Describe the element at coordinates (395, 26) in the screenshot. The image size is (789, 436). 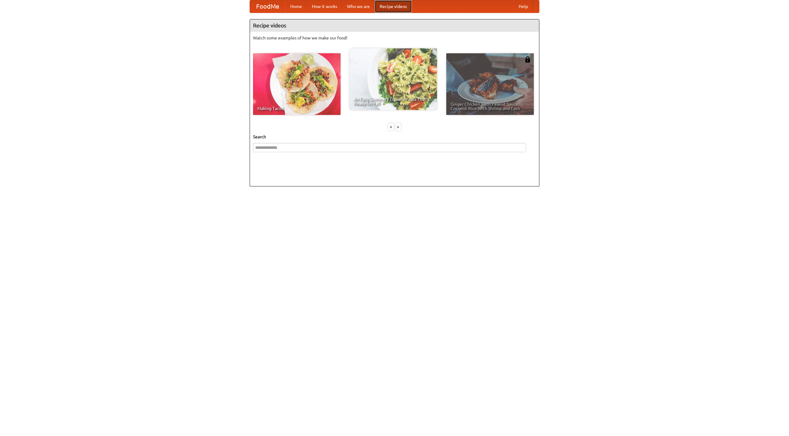
I see `h4: Recipe videos` at that location.